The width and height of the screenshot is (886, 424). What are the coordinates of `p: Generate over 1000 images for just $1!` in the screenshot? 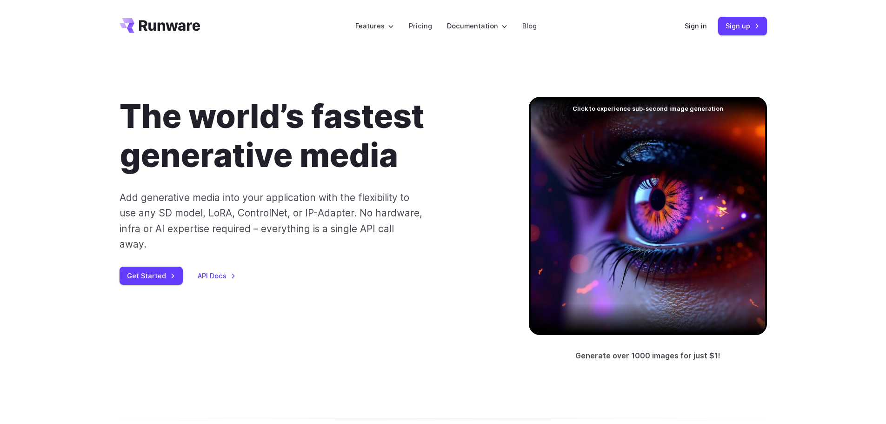 It's located at (648, 356).